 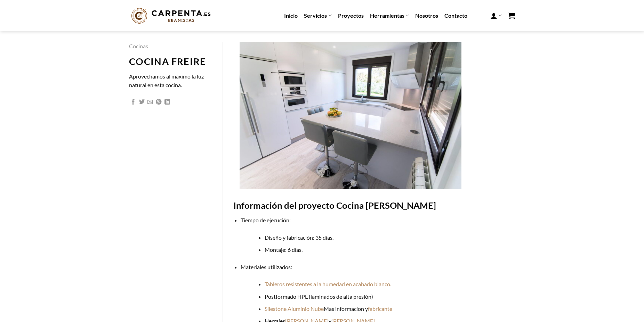 I want to click on li: Tiempo de ejecución:, so click(x=377, y=235).